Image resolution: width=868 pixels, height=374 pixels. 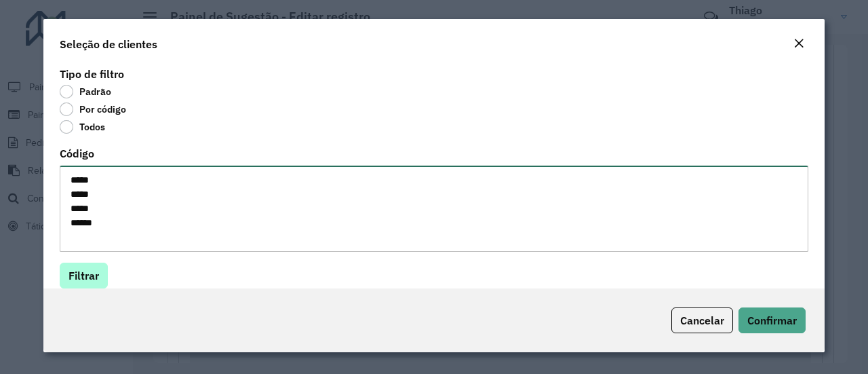 I want to click on h4: Seleção de clientes, so click(x=108, y=44).